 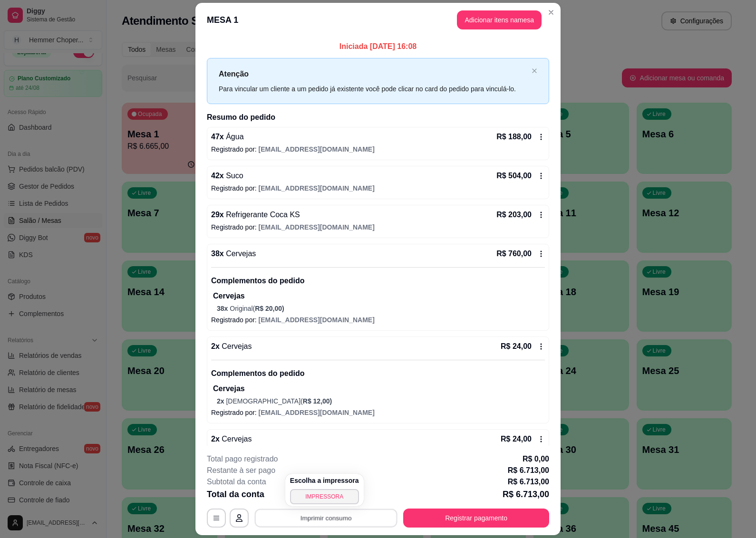 I want to click on p: R$ 0,00, so click(x=536, y=459).